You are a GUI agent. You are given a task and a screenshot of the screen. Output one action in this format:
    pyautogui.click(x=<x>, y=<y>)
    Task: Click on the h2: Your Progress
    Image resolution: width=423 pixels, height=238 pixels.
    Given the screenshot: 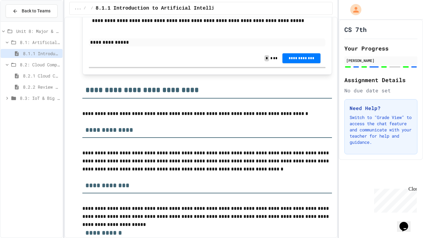 What is the action you would take?
    pyautogui.click(x=381, y=48)
    